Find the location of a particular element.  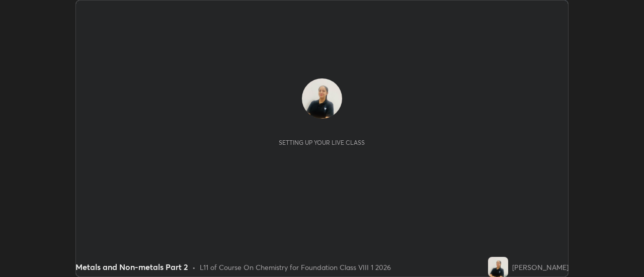

div: Setting up your live class is located at coordinates (321, 142).